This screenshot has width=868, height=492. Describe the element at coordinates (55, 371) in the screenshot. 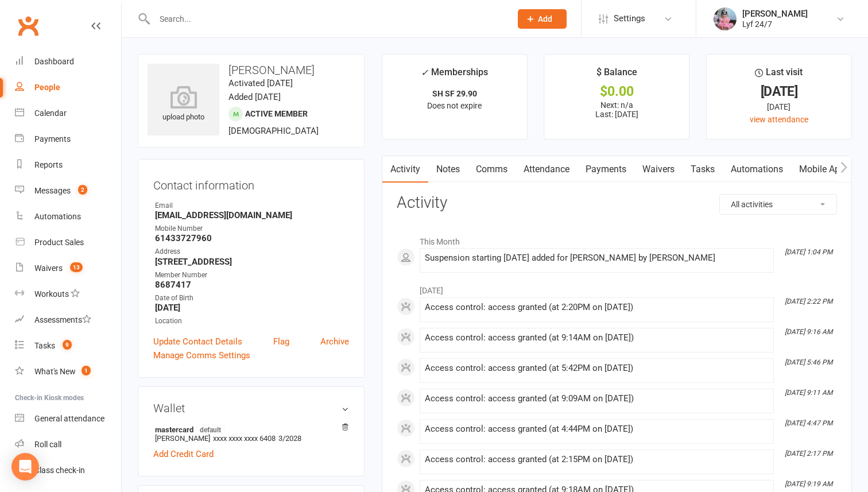

I see `div: What's New` at that location.